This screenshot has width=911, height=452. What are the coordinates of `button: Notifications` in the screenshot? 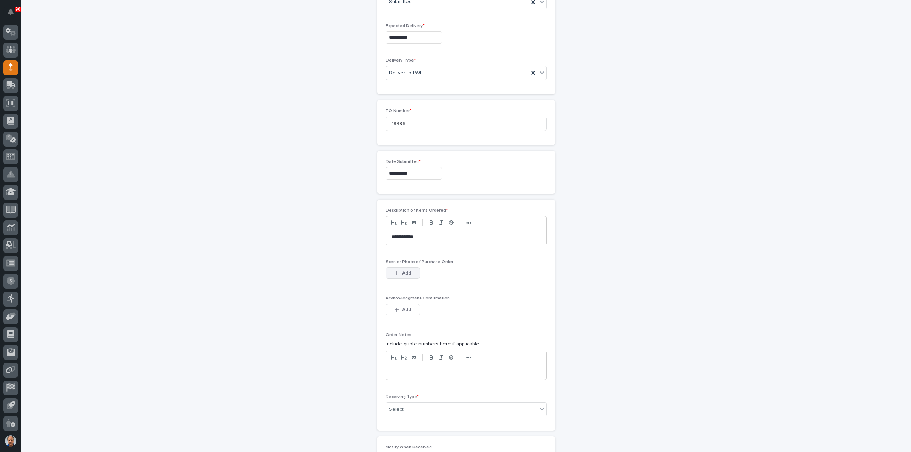 It's located at (11, 12).